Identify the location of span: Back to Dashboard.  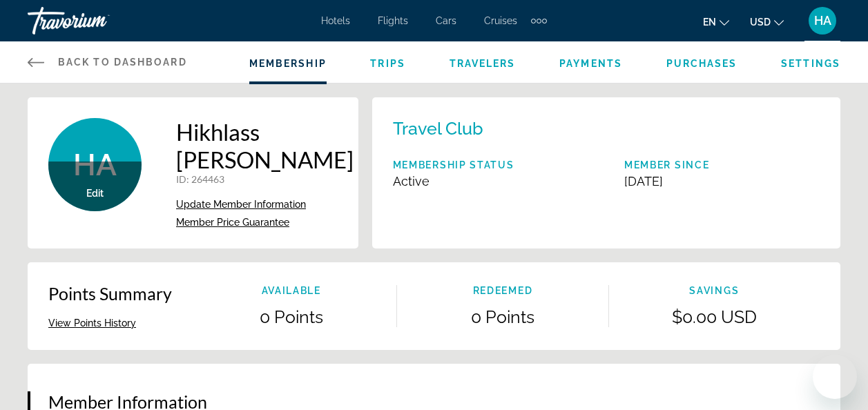
(122, 62).